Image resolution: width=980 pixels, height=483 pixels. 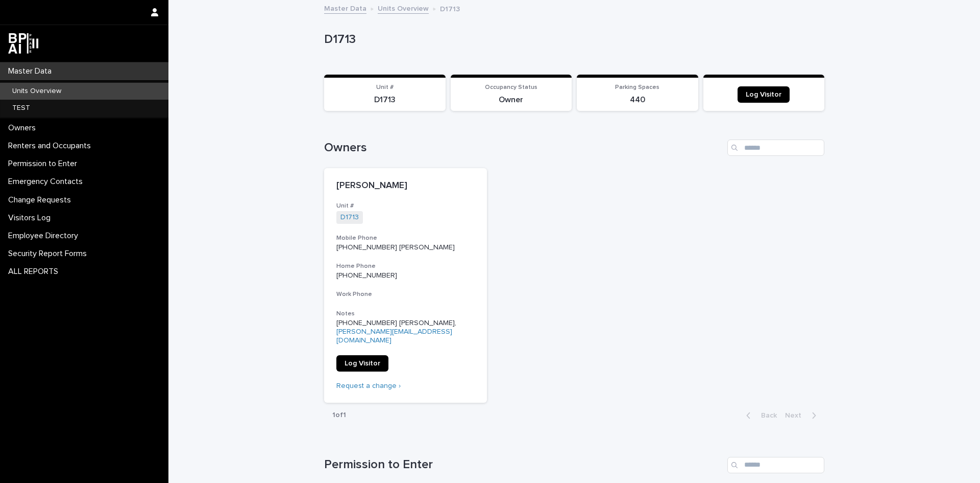 What do you see at coordinates (48, 181) in the screenshot?
I see `p: Emergency Contacts` at bounding box center [48, 181].